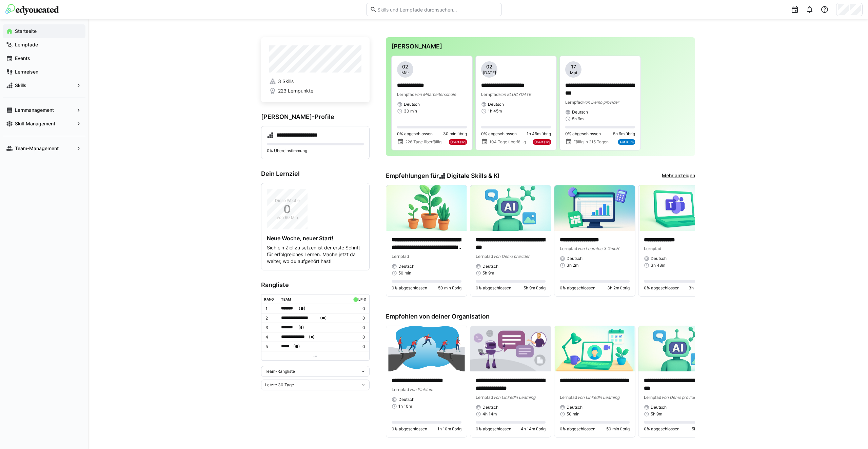 The height and width of the screenshot is (449, 868). What do you see at coordinates (574, 67) in the screenshot?
I see `span: 17` at bounding box center [574, 67].